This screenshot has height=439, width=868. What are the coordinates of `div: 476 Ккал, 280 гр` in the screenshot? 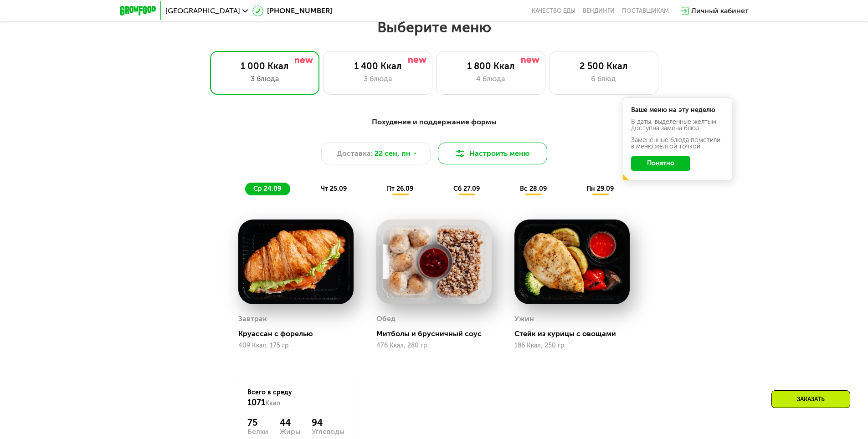 It's located at (434, 346).